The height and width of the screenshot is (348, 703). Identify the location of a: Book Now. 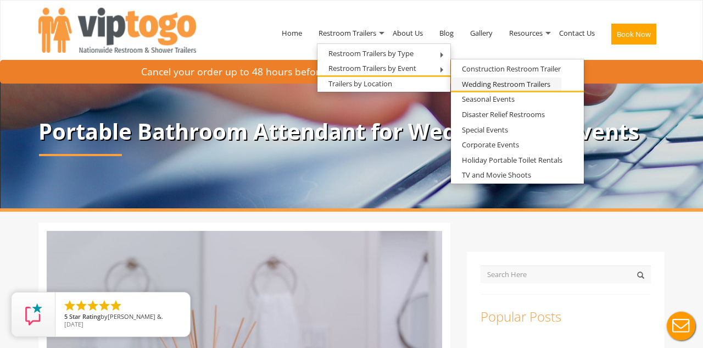
(634, 36).